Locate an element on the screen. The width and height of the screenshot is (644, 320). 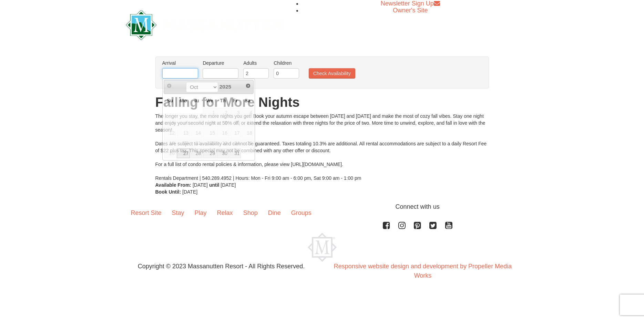
span: 2025 is located at coordinates (225, 87).